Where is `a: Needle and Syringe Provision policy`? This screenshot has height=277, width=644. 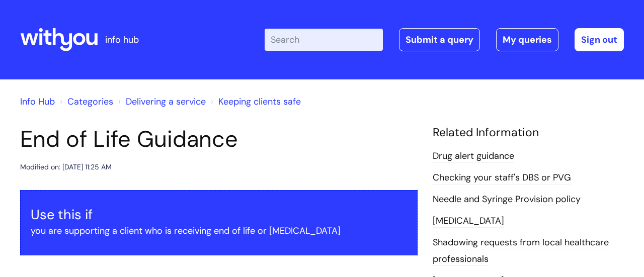
a: Needle and Syringe Provision policy is located at coordinates (507, 200).